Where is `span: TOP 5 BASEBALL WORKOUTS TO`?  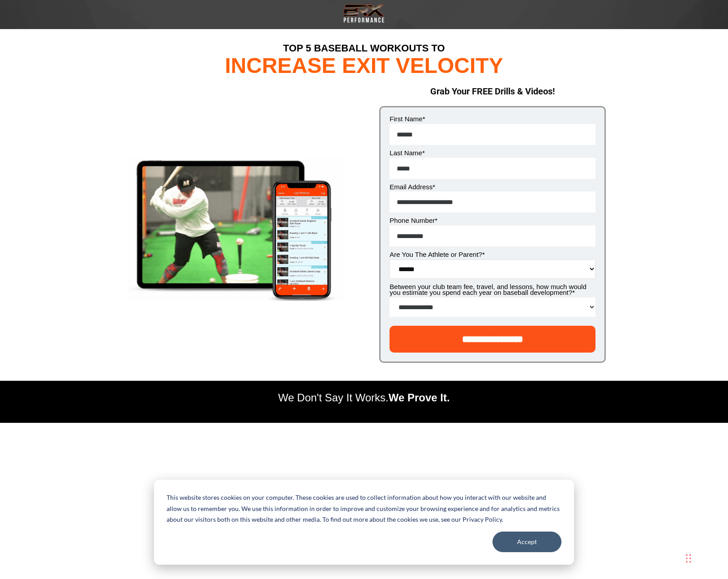
span: TOP 5 BASEBALL WORKOUTS TO is located at coordinates (364, 48).